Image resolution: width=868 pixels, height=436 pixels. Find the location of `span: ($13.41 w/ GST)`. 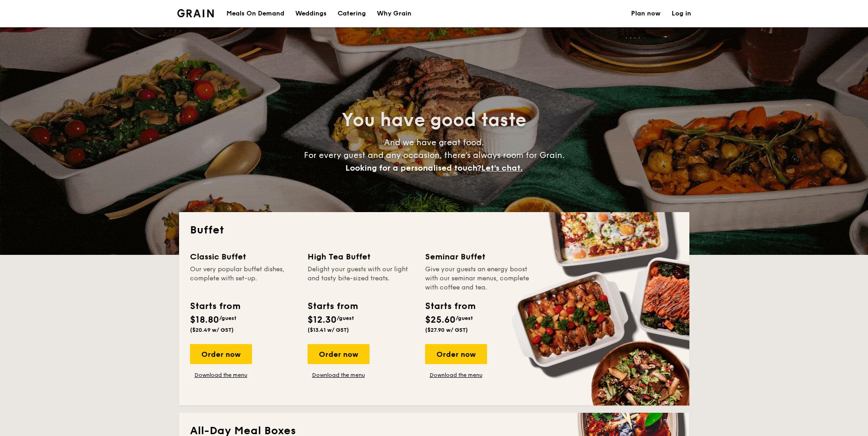

span: ($13.41 w/ GST) is located at coordinates (328, 330).